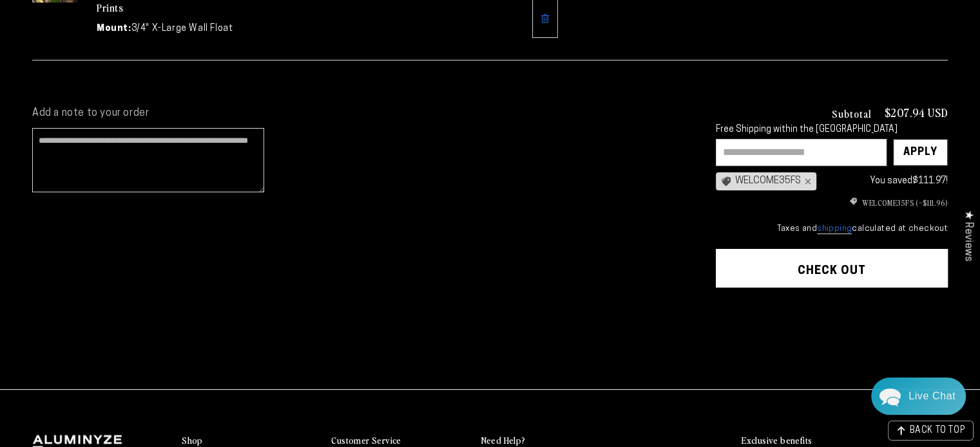 This screenshot has width=980, height=447. Describe the element at coordinates (549, 441) in the screenshot. I see `summary: Need Help?` at that location.